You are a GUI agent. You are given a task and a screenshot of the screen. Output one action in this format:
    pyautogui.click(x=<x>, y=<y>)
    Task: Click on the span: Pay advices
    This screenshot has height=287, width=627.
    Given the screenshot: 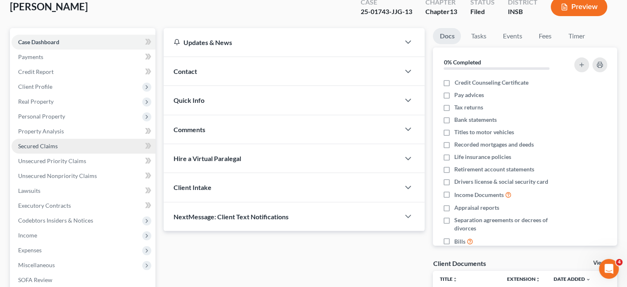 What is the action you would take?
    pyautogui.click(x=469, y=95)
    